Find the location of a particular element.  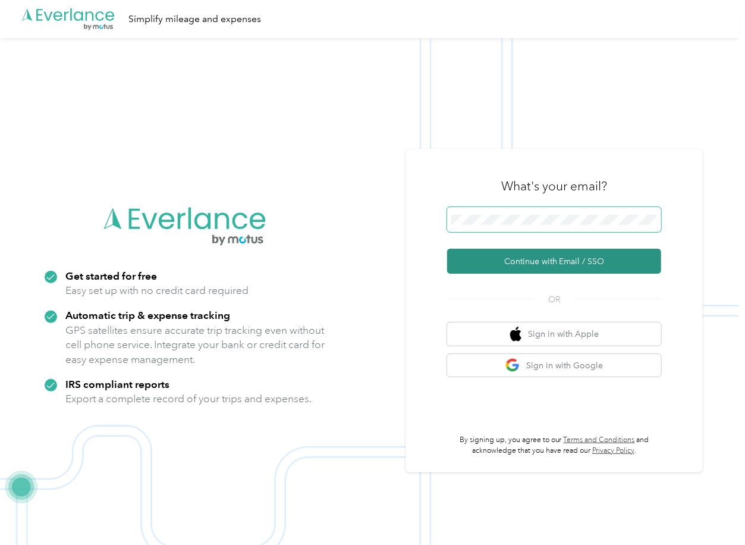

button: google logoSign in with Google is located at coordinates (555, 365).